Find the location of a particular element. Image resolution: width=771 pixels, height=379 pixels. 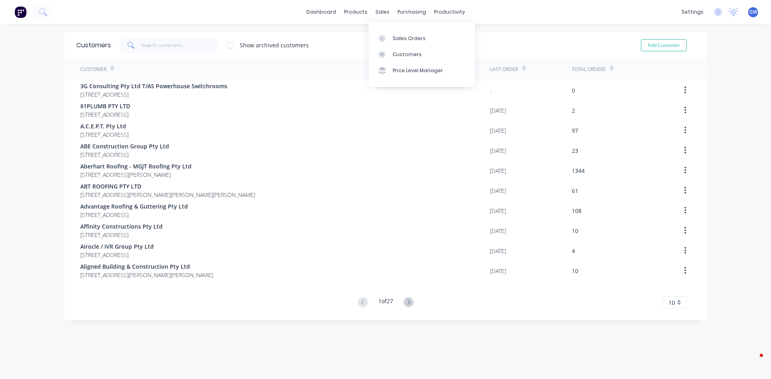

span: 10 is located at coordinates (672, 303).